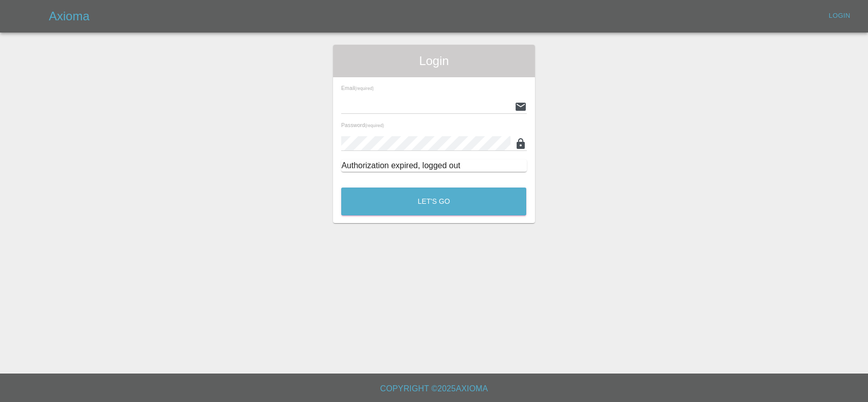  What do you see at coordinates (358, 88) in the screenshot?
I see `span: Email` at bounding box center [358, 88].